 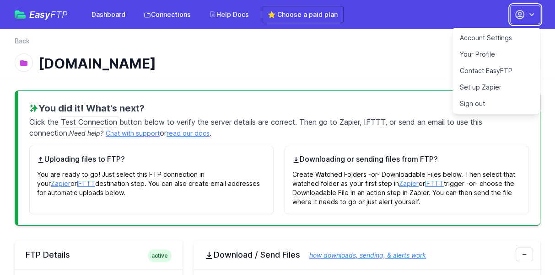 What do you see at coordinates (41, 15) in the screenshot?
I see `a: EasyFTP` at bounding box center [41, 15].